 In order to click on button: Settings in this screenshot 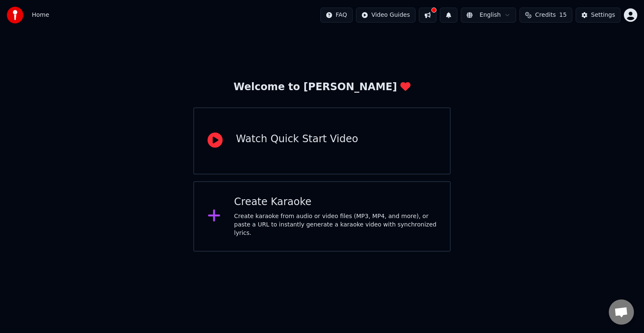, I will do `click(598, 15)`.